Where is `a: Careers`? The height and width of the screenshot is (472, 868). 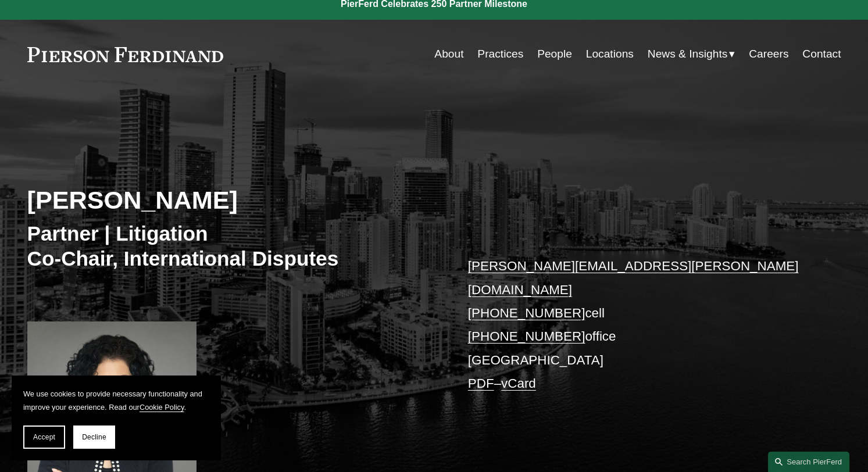 a: Careers is located at coordinates (769, 54).